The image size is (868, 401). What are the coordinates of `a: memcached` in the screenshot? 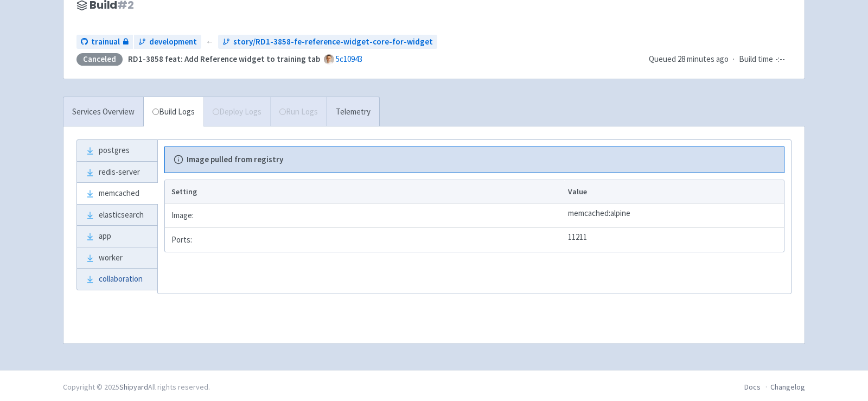 It's located at (117, 193).